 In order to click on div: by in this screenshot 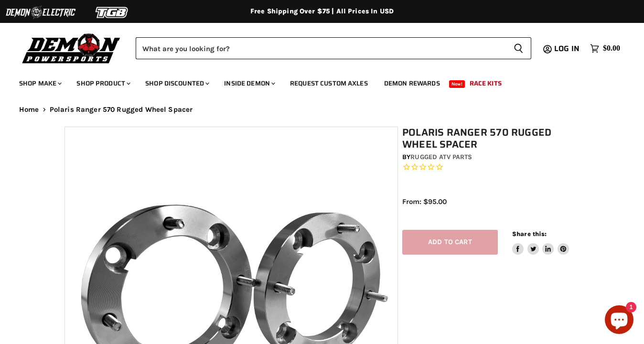, I will do `click(493, 157)`.